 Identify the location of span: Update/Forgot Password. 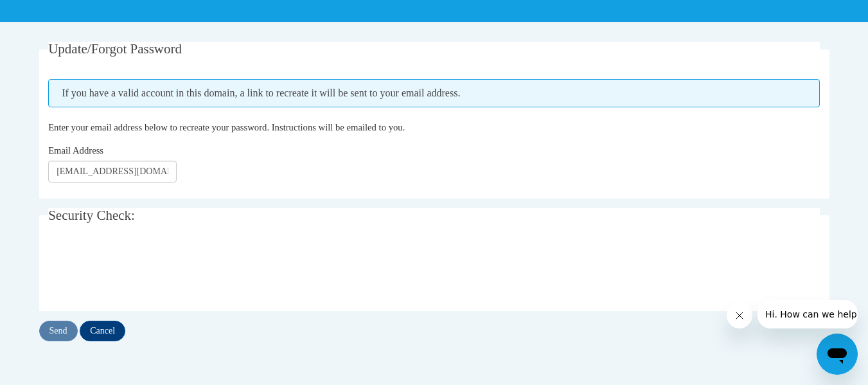
(115, 49).